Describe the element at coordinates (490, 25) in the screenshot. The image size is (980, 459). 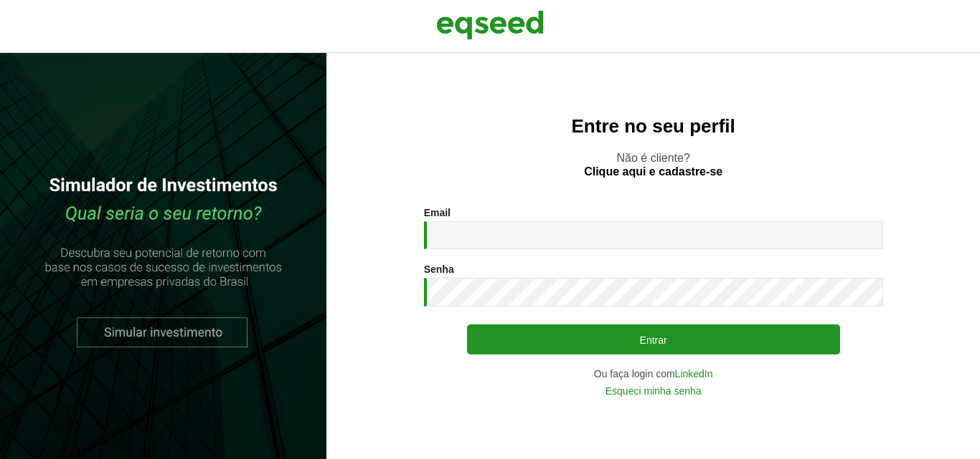
I see `img: EqSeed Logo` at that location.